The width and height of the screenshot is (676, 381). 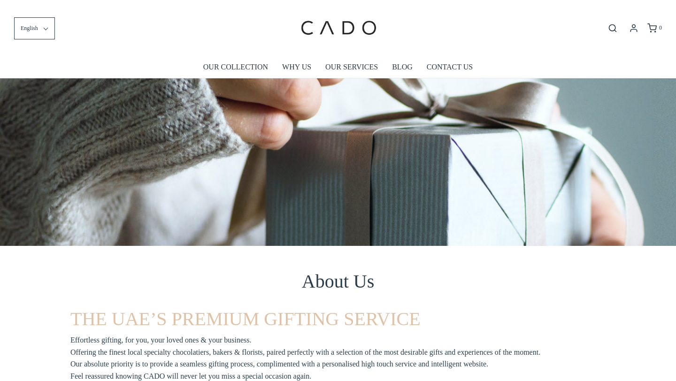 I want to click on button: English, so click(x=34, y=28).